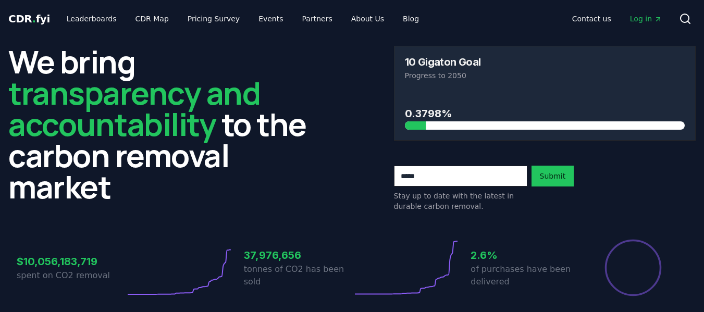 Image resolution: width=704 pixels, height=312 pixels. I want to click on span: transparency and accountability, so click(134, 108).